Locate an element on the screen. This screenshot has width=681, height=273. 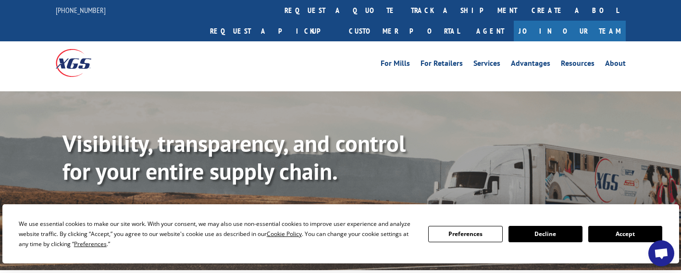
a: Advantages is located at coordinates (531, 65).